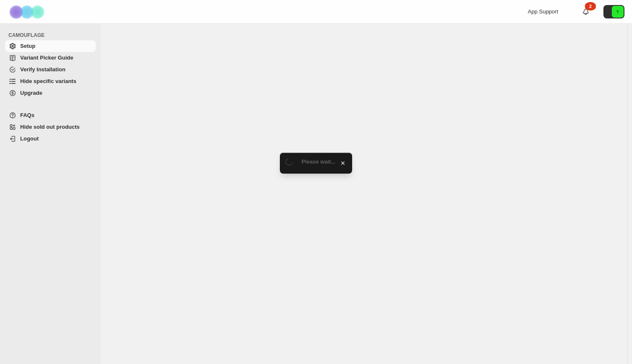 This screenshot has height=364, width=632. What do you see at coordinates (617, 12) in the screenshot?
I see `text: Y` at bounding box center [617, 12].